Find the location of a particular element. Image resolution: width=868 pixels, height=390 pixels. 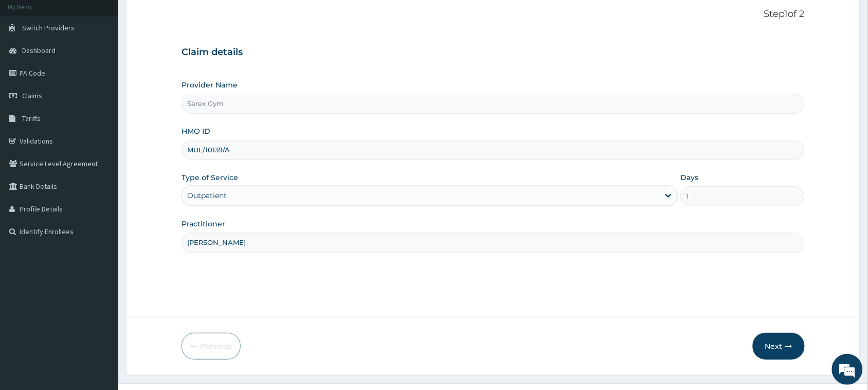

label: Provider Name is located at coordinates (209, 85).